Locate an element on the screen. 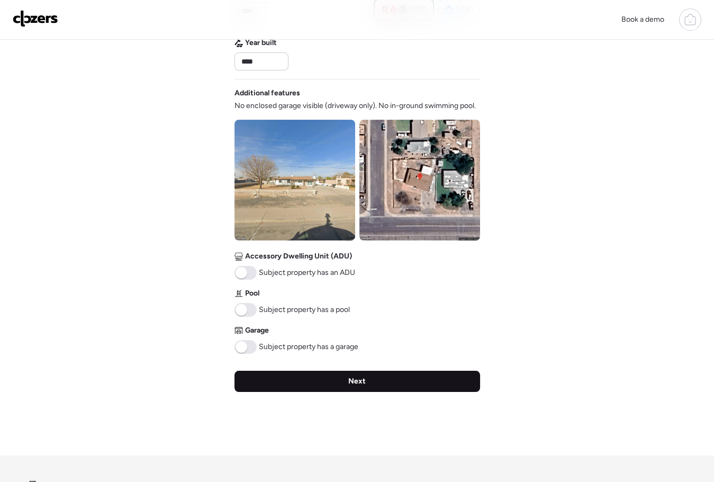 The image size is (714, 482). span: Additional features is located at coordinates (267, 93).